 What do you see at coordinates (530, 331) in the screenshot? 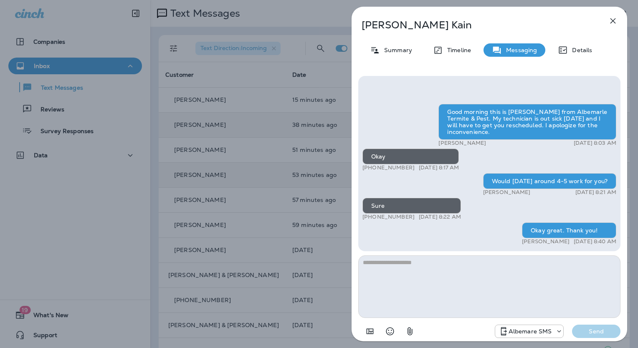
I see `p: Albemare SMS` at bounding box center [530, 331].